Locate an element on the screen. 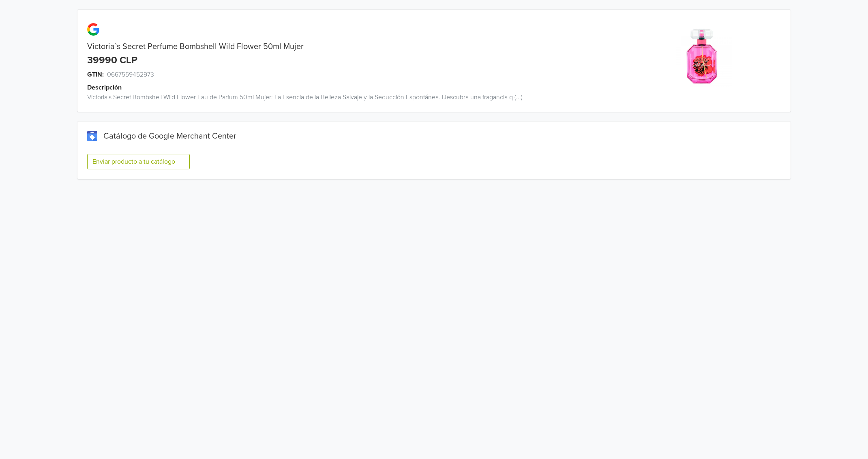 This screenshot has height=459, width=868. div: Victoria`s Secret Perfume Bombshell Wild Flower 50ml Mujer is located at coordinates (344, 46).